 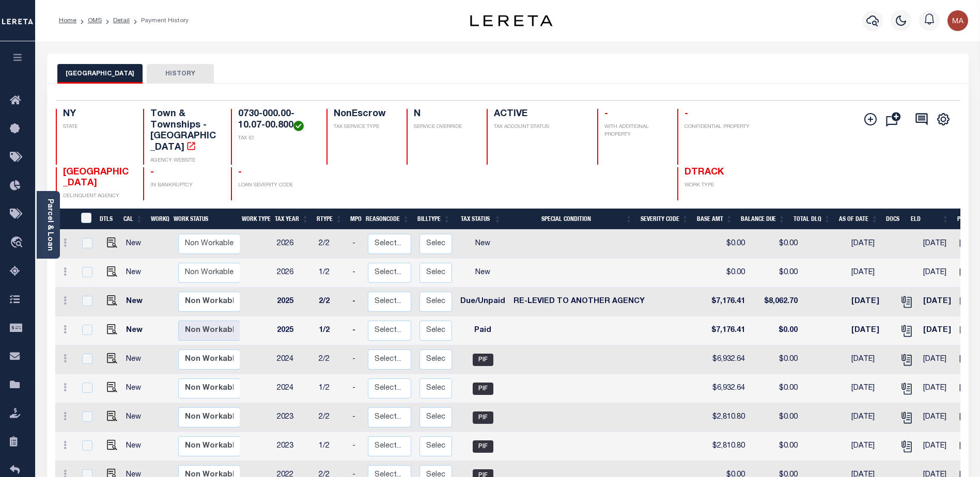 I want to click on p: DELINQUENT AGENCY, so click(x=97, y=196).